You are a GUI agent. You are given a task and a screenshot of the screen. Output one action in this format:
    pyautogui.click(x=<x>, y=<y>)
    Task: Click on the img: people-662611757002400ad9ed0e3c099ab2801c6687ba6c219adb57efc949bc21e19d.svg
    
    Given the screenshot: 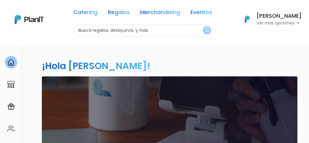 What is the action you would take?
    pyautogui.click(x=11, y=129)
    